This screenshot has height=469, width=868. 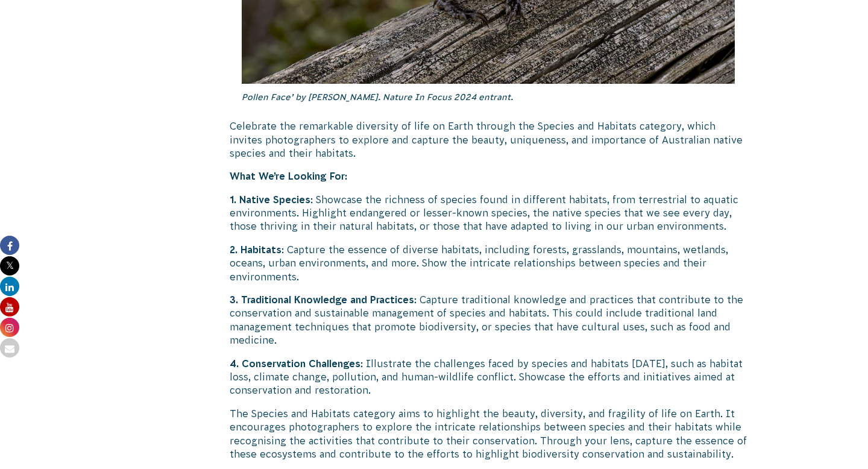 What do you see at coordinates (270, 200) in the screenshot?
I see `strong: 1. Native Species` at bounding box center [270, 200].